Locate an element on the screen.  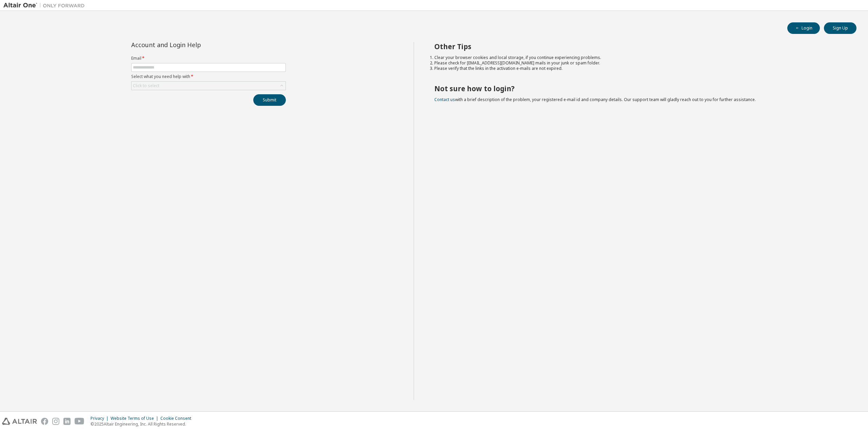
img: linkedin.svg is located at coordinates (67, 422).